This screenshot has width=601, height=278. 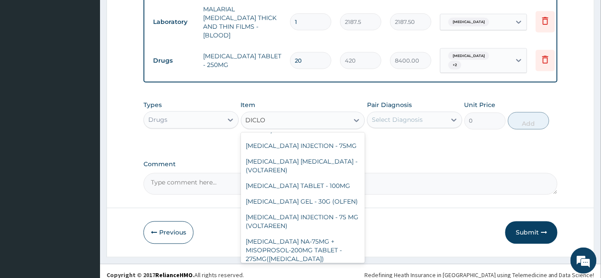 I want to click on span: + 2, so click(x=455, y=65).